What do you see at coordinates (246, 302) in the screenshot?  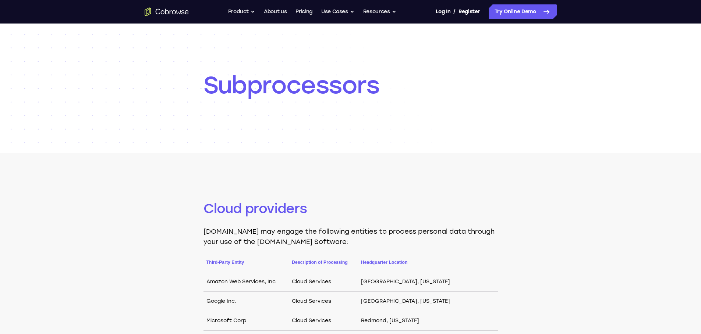 I see `td: Google Inc.` at bounding box center [246, 302].